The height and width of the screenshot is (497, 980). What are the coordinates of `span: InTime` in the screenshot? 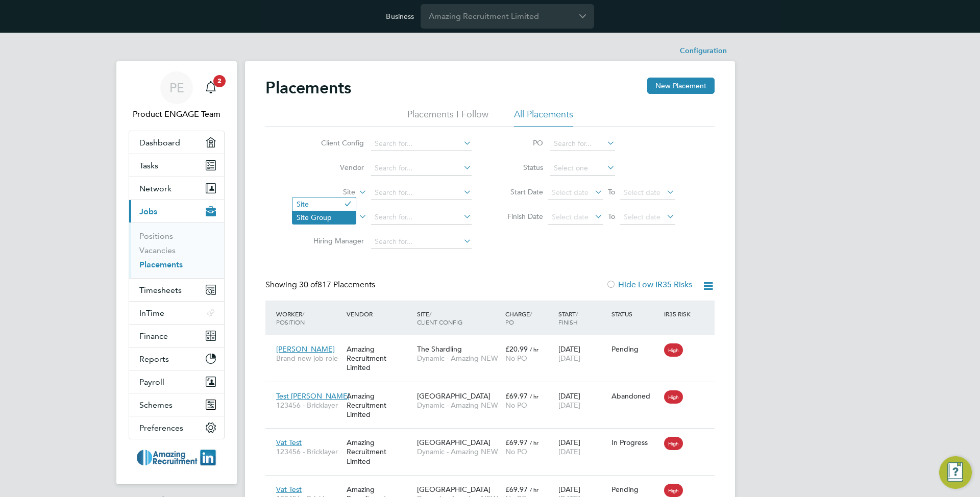 It's located at (152, 313).